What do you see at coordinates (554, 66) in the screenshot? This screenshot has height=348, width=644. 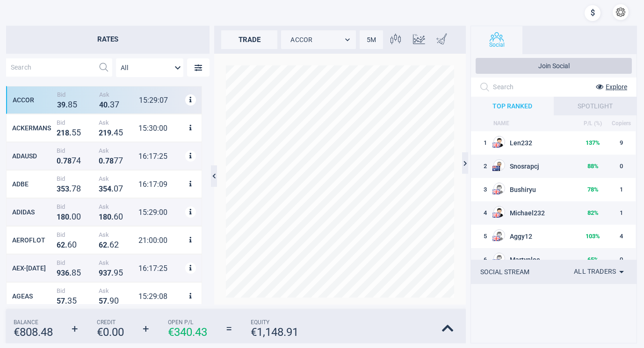 I see `button: Join Social` at bounding box center [554, 66].